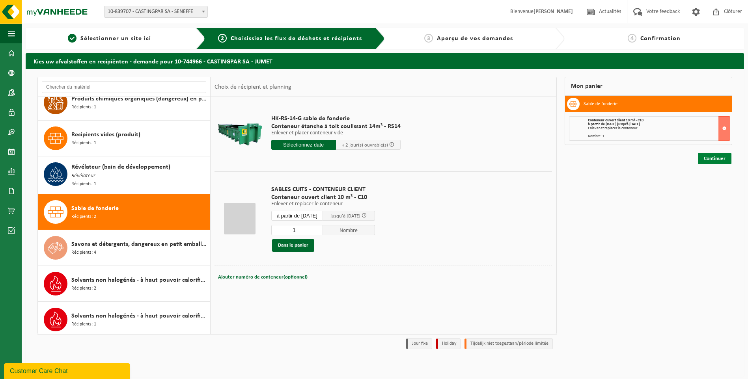 The image size is (748, 379). What do you see at coordinates (72, 38) in the screenshot?
I see `span: 1` at bounding box center [72, 38].